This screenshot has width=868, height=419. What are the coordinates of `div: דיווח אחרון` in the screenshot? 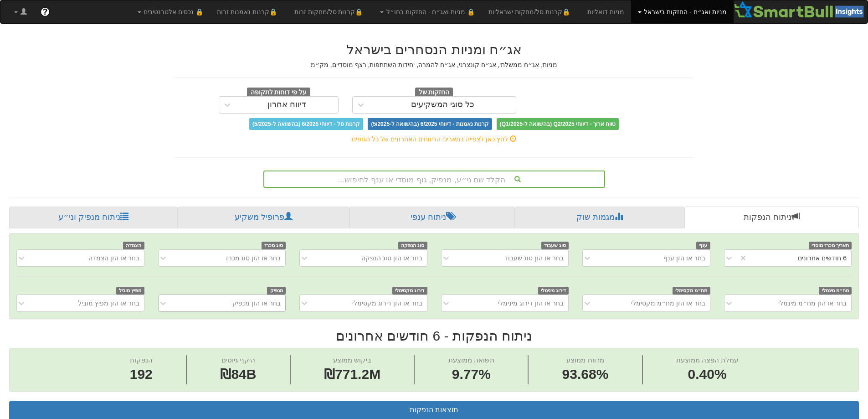 It's located at (286, 105).